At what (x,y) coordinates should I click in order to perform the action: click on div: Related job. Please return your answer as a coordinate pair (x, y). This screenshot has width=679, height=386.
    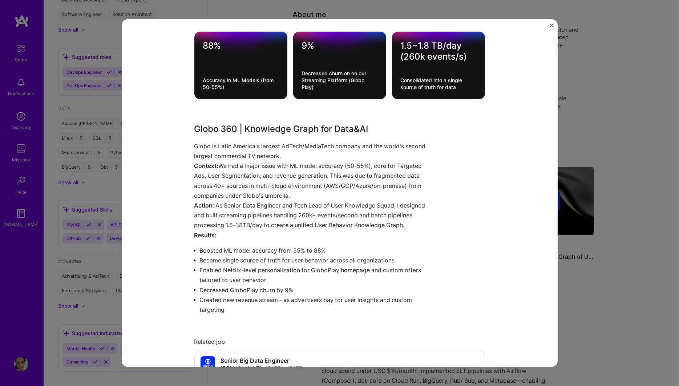
    Looking at the image, I should click on (340, 341).